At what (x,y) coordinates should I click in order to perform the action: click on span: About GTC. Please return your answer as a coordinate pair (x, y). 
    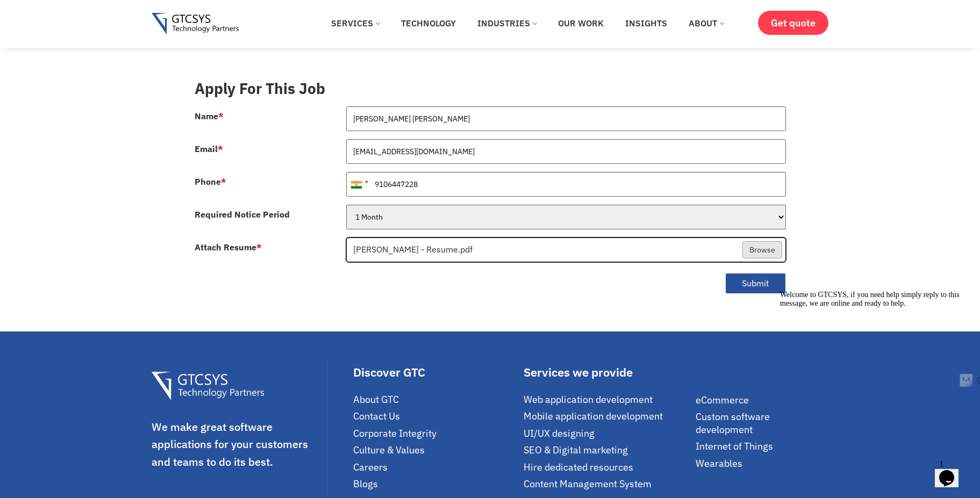
    Looking at the image, I should click on (376, 399).